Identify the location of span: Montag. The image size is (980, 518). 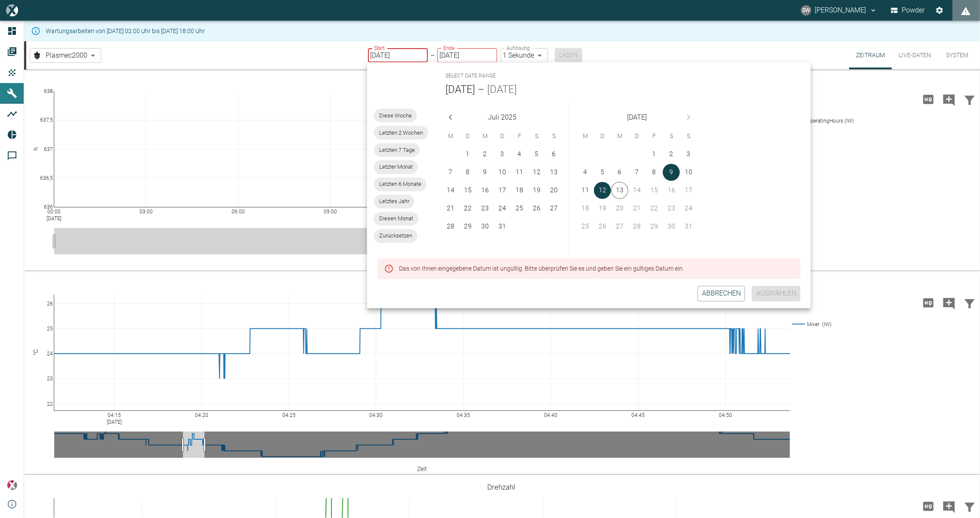
(451, 136).